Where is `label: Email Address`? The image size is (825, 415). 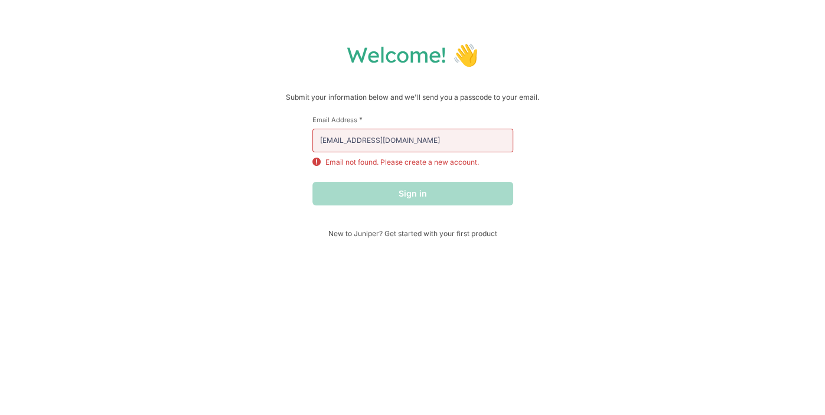
label: Email Address is located at coordinates (413, 119).